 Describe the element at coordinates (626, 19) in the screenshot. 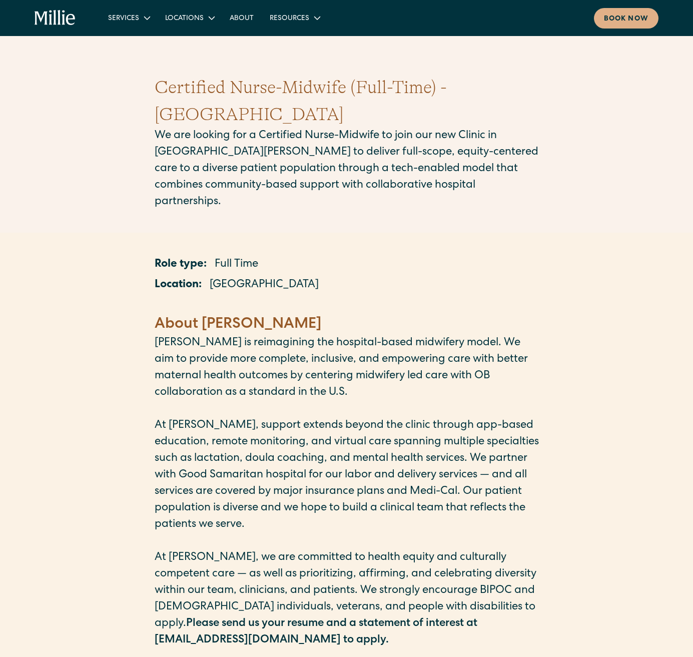

I see `div: Book now` at that location.